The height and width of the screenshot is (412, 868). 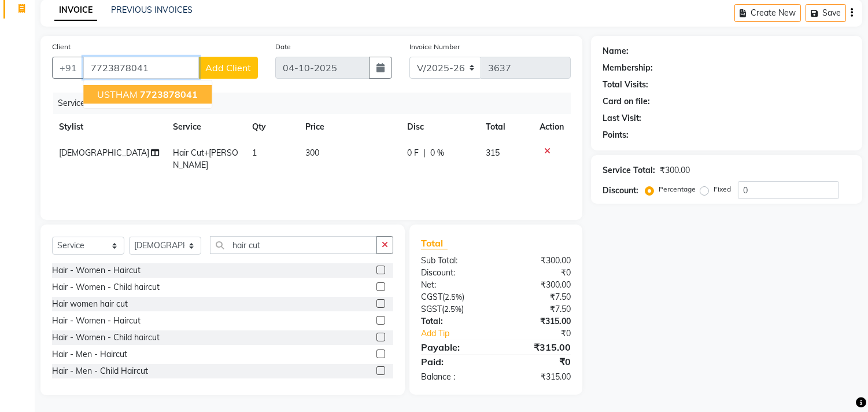 What do you see at coordinates (454, 284) in the screenshot?
I see `div: Net:` at bounding box center [454, 284].